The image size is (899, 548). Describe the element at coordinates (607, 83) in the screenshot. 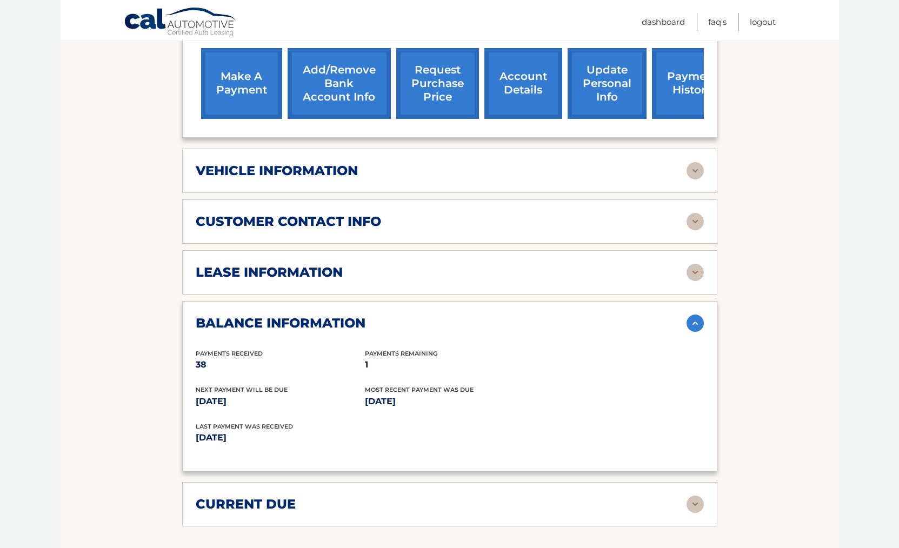

I see `a: update personal info` at that location.